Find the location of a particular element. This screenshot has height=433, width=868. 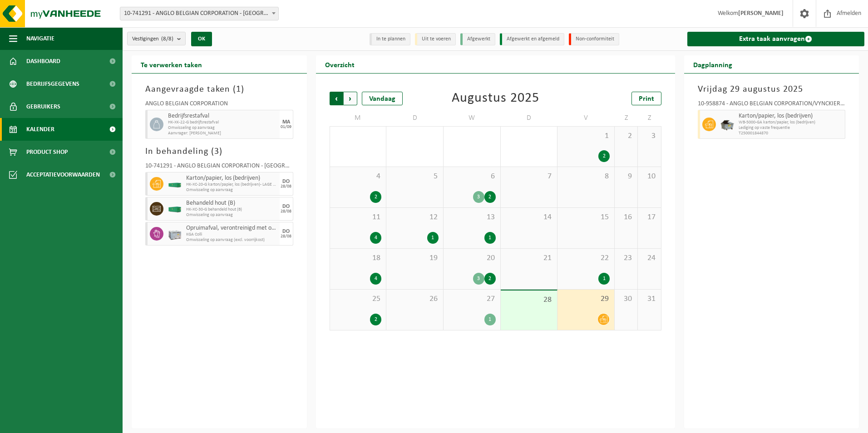

button: Vestigingen(8/8) is located at coordinates (156, 39).